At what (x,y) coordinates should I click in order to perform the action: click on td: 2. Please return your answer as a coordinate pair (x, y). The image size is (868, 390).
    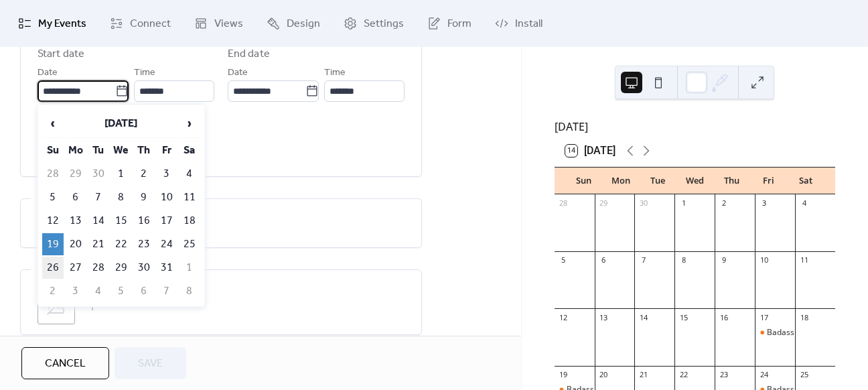
    Looking at the image, I should click on (53, 291).